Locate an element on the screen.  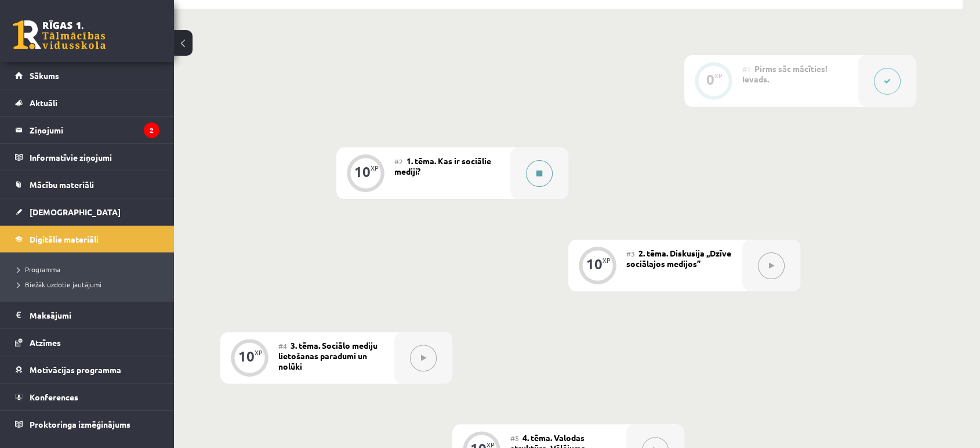
span: Mācību materiāli is located at coordinates (61, 184).